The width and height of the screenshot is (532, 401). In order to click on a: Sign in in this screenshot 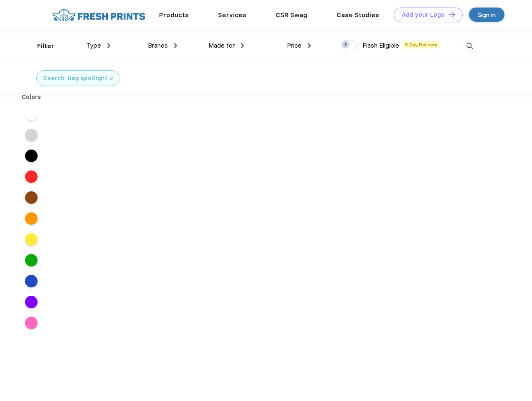, I will do `click(486, 15)`.